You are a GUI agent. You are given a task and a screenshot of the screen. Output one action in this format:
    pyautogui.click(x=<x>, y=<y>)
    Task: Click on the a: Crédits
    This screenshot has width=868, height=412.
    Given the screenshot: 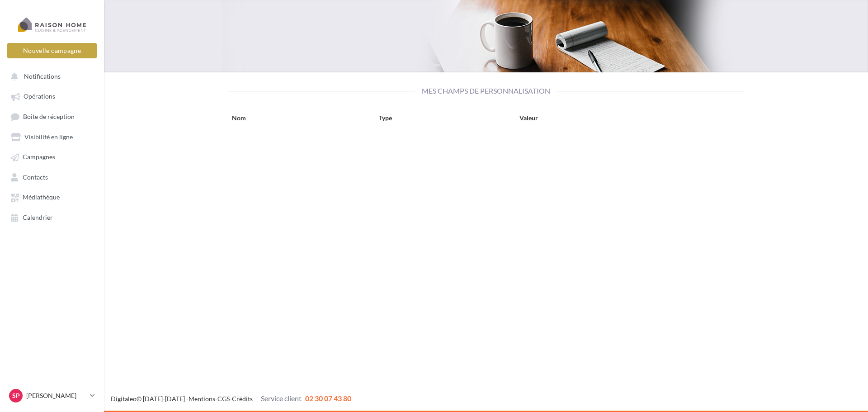 What is the action you would take?
    pyautogui.click(x=242, y=399)
    